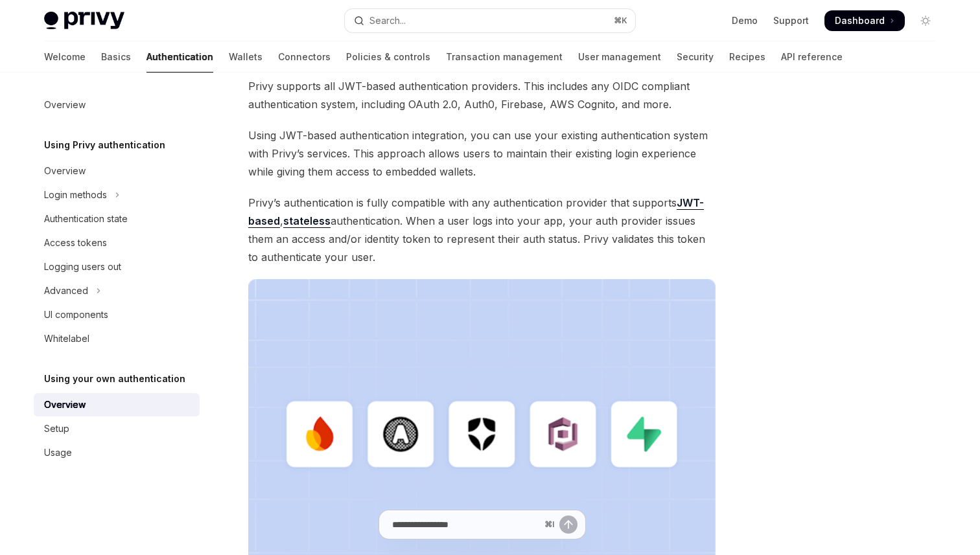 The height and width of the screenshot is (555, 980). Describe the element at coordinates (114, 379) in the screenshot. I see `h5: Using your own authentication` at that location.